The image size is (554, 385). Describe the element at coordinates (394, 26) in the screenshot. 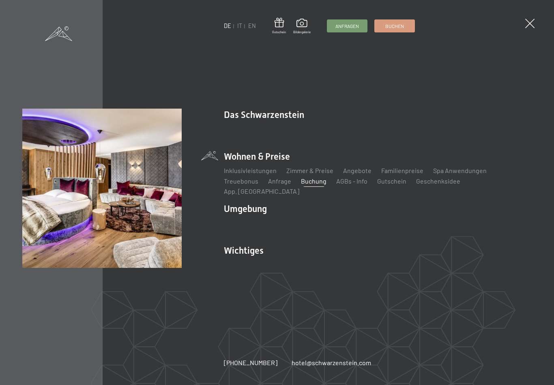

I see `a: Buchen` at that location.